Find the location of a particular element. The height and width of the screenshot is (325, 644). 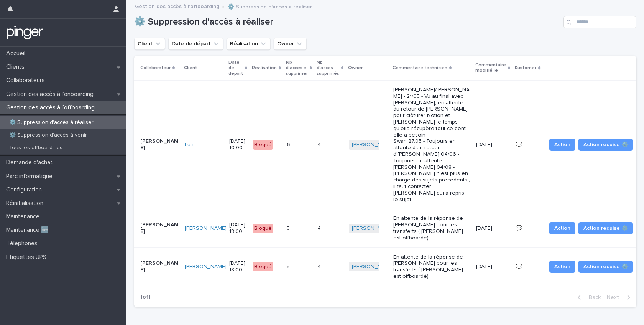

p: Gestion des accès à l’onboarding is located at coordinates (51, 94).